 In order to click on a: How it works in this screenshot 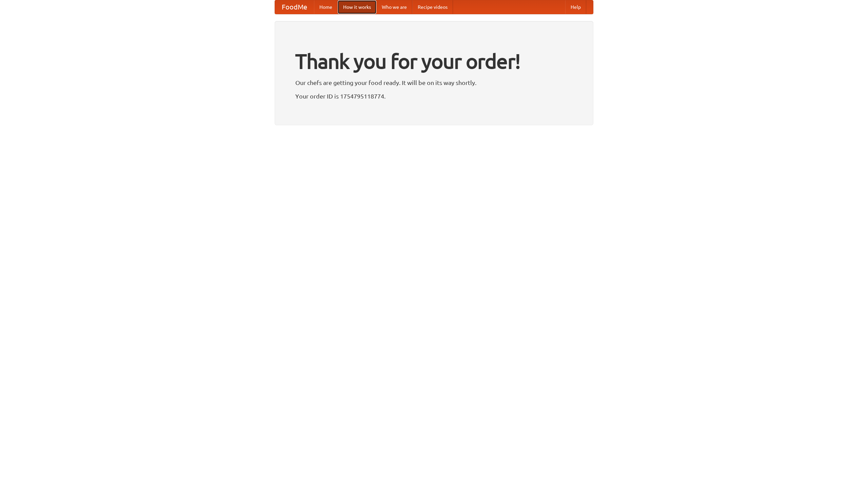, I will do `click(357, 7)`.